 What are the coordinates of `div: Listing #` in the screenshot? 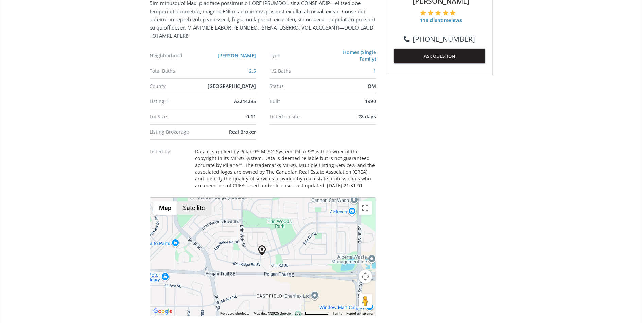 It's located at (178, 102).